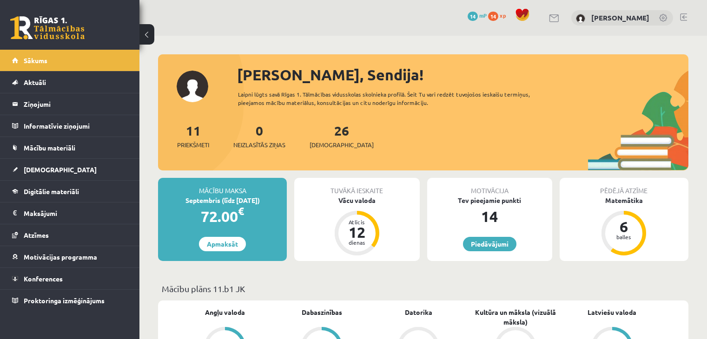 The image size is (707, 339). Describe the element at coordinates (515, 317) in the screenshot. I see `a: Kultūra un māksla (vizuālā māksla)` at that location.